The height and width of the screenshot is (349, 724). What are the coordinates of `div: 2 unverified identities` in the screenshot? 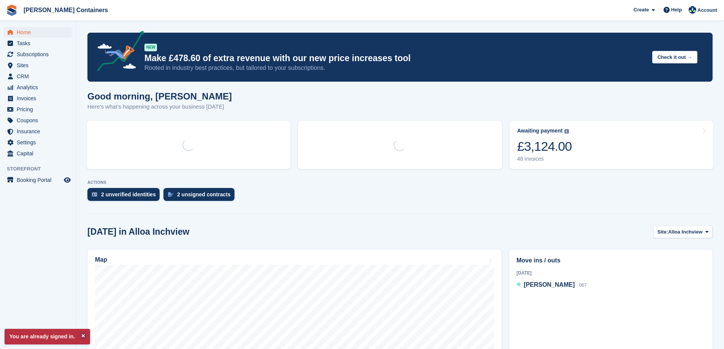 It's located at (128, 194).